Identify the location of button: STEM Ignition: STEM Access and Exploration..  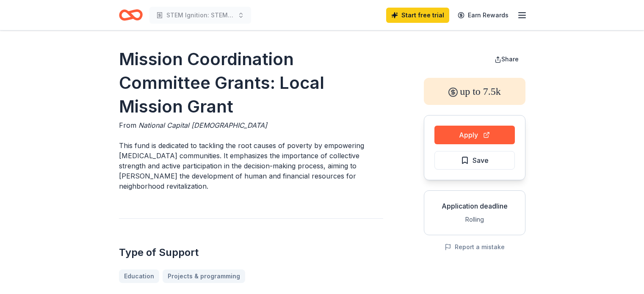
(200, 15).